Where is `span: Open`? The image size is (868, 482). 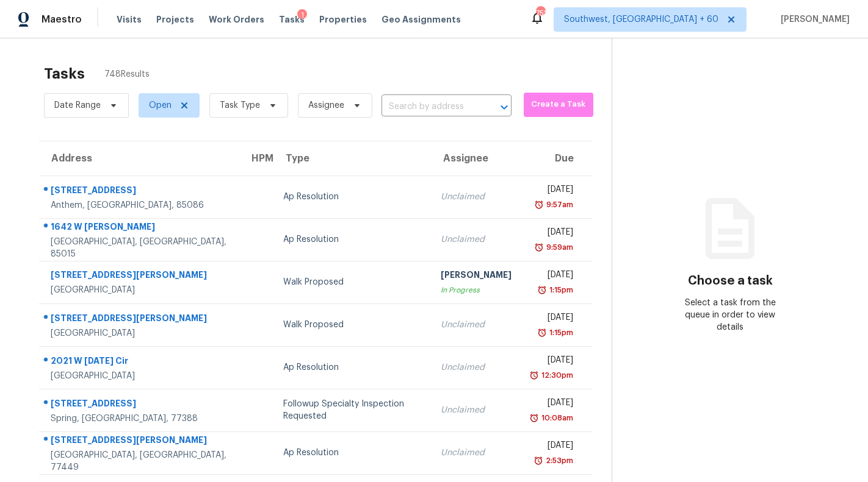
span: Open is located at coordinates (160, 106).